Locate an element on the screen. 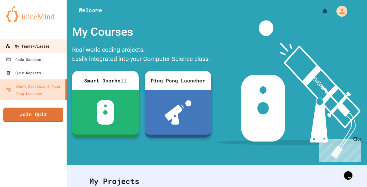 Image resolution: width=367 pixels, height=187 pixels. div: Code Sandbox is located at coordinates (23, 59).